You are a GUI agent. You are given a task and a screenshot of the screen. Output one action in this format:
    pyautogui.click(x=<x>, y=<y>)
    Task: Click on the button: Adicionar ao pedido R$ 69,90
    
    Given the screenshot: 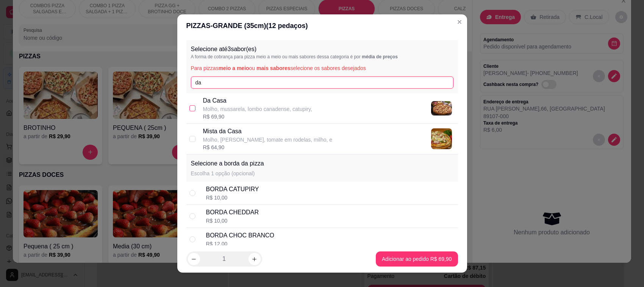 What is the action you would take?
    pyautogui.click(x=416, y=259)
    